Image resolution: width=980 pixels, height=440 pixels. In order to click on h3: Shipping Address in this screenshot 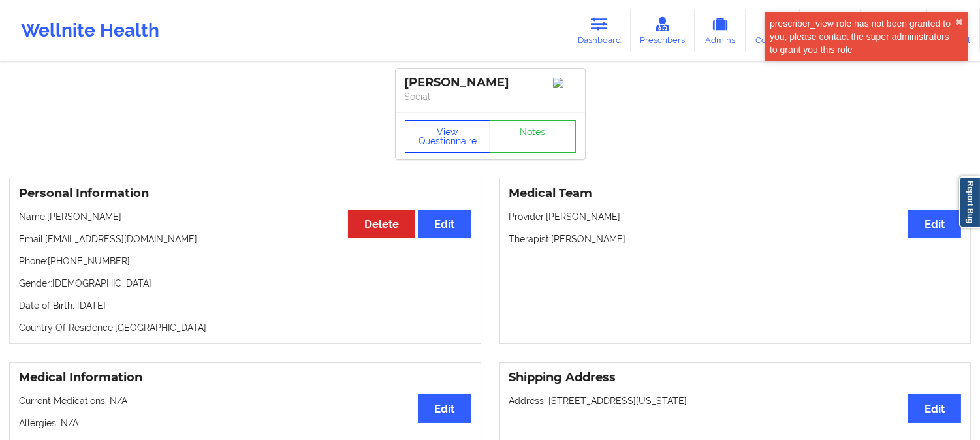, I will do `click(735, 378)`.